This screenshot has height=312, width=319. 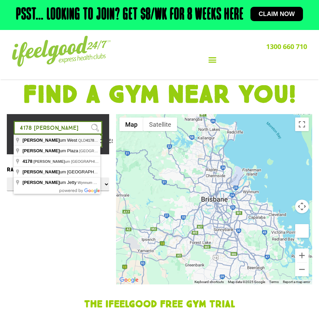 I want to click on button: Map camera controls, so click(x=302, y=207).